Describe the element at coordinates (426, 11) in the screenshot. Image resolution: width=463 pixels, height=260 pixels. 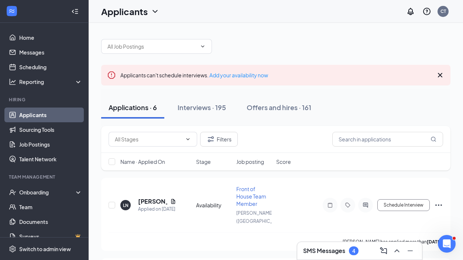
I see `svg: QuestionInfo` at that location.